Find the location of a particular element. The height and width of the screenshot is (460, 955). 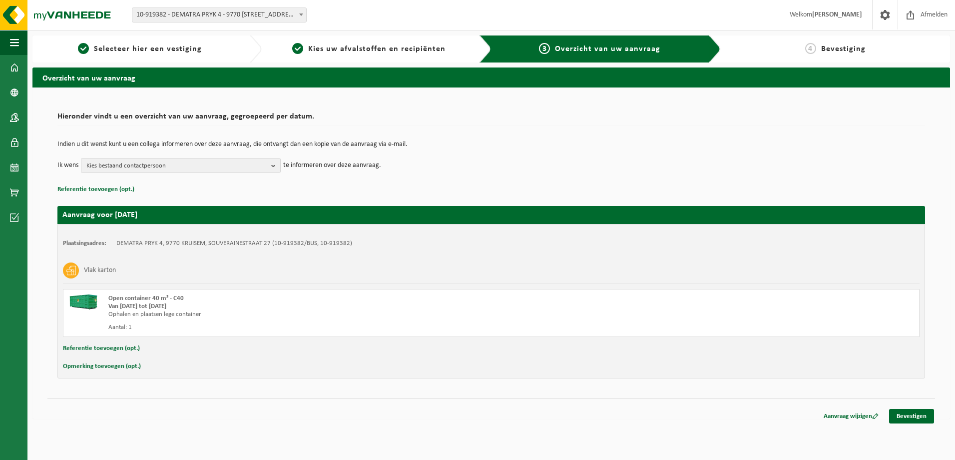

span: Kies bestaand contactpersoon is located at coordinates (177, 166).